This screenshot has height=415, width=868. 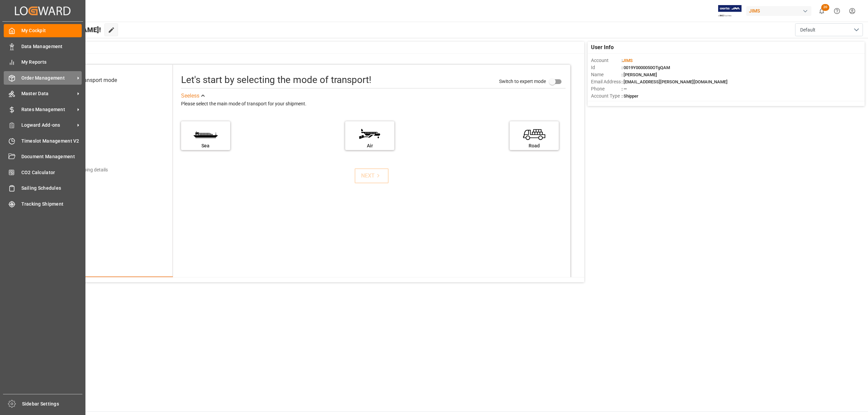 What do you see at coordinates (43, 188) in the screenshot?
I see `a: Sailing Schedules` at bounding box center [43, 188].